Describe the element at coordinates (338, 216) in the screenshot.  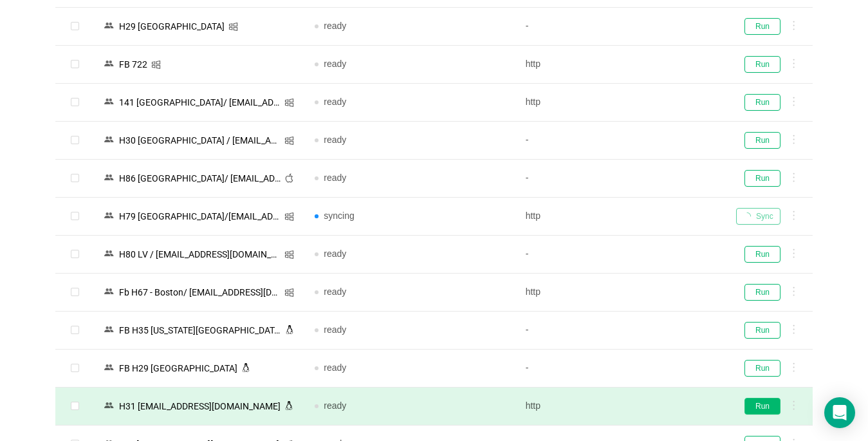
I see `span: syncing` at that location.